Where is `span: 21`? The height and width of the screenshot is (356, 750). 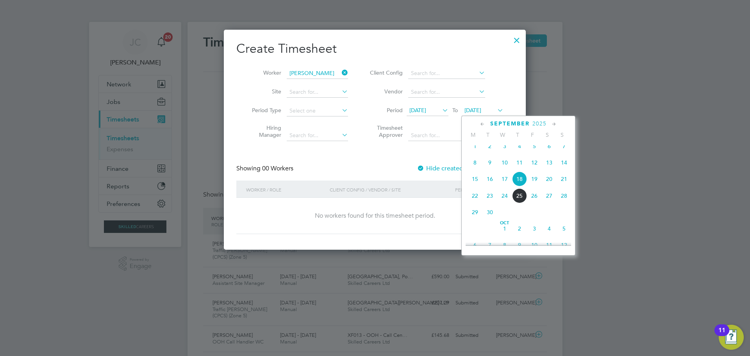
span: 21 is located at coordinates (564, 179).